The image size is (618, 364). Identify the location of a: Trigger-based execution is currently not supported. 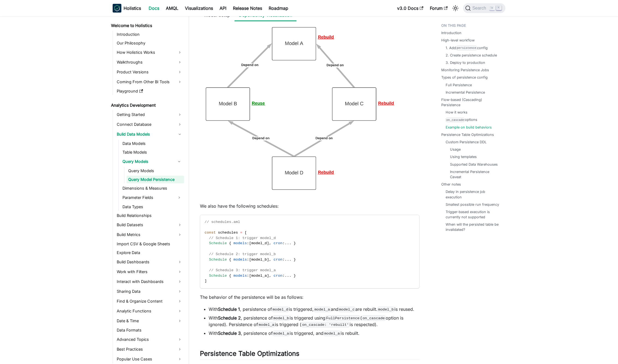
(473, 214).